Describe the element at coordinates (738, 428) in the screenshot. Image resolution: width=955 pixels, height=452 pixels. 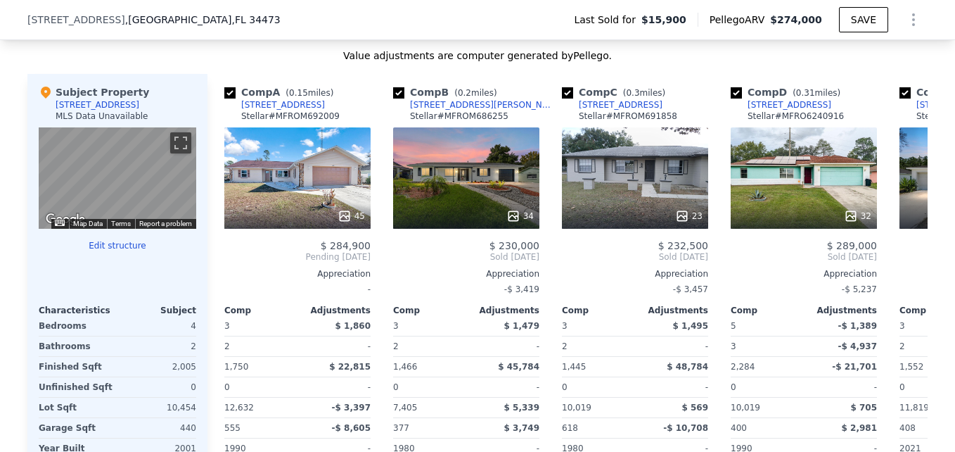
I see `span: 400` at that location.